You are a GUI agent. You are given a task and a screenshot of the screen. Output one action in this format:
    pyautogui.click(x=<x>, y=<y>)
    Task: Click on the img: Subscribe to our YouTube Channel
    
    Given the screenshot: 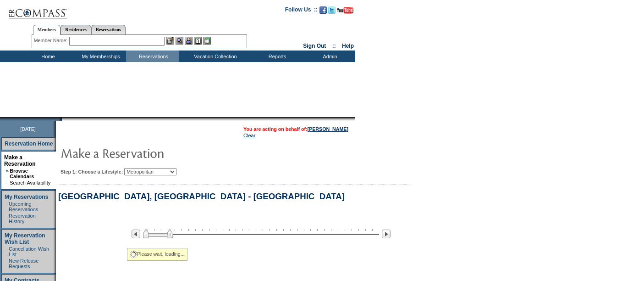 What is the action you would take?
    pyautogui.click(x=345, y=10)
    